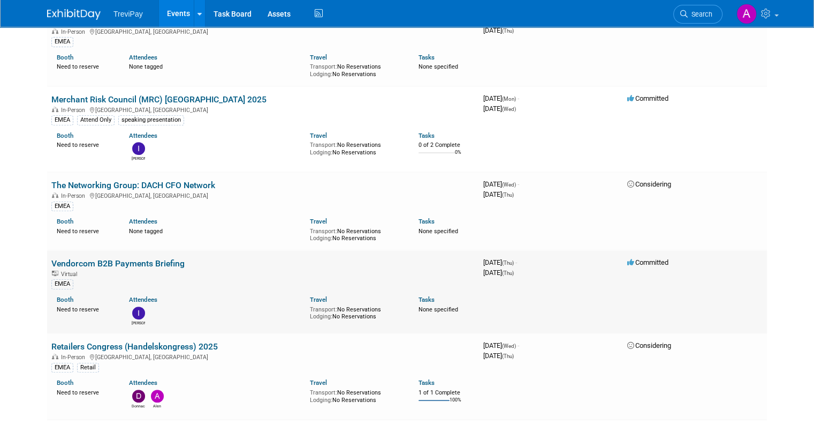  What do you see at coordinates (138, 405) in the screenshot?
I see `div: Donnachad Krüger` at bounding box center [138, 405].